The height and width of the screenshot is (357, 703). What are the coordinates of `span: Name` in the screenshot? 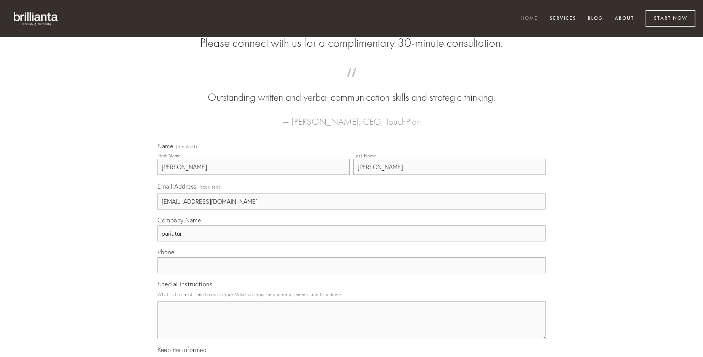 It's located at (165, 146).